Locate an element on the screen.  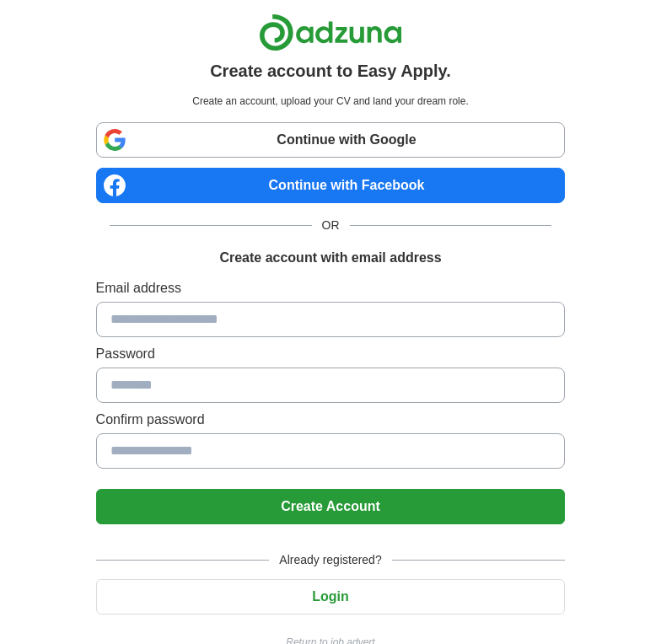
a: Login is located at coordinates (330, 596).